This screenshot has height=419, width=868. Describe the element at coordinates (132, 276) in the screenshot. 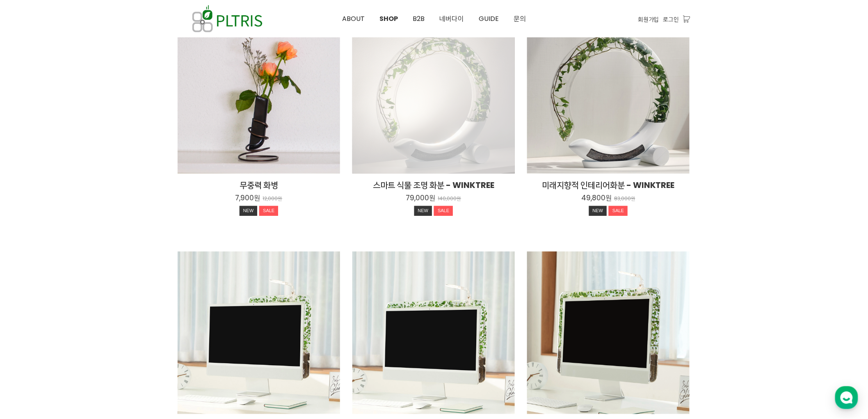

I see `span: 설정` at that location.